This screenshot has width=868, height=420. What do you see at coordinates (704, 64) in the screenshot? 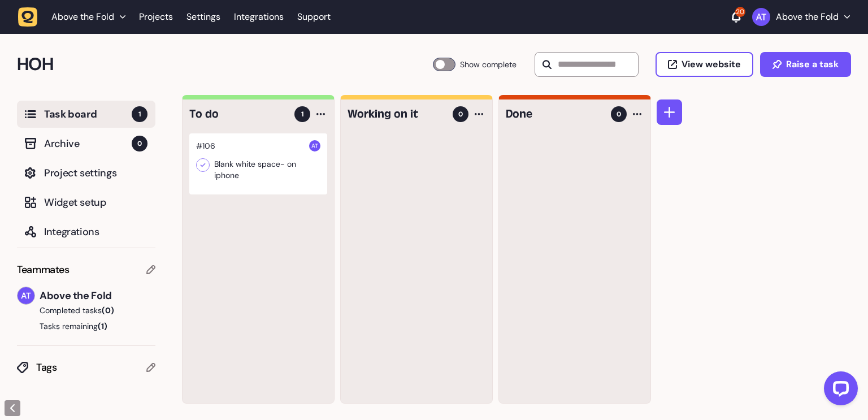
I see `button: View website` at bounding box center [704, 64].